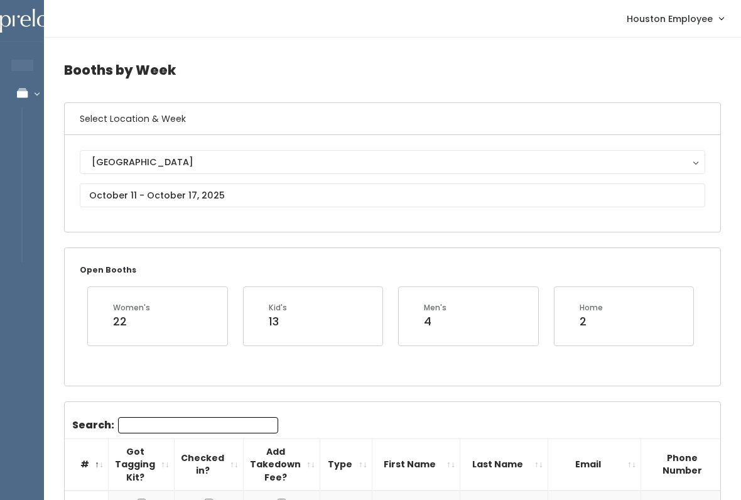 The width and height of the screenshot is (741, 500). Describe the element at coordinates (591, 308) in the screenshot. I see `div: Home` at that location.